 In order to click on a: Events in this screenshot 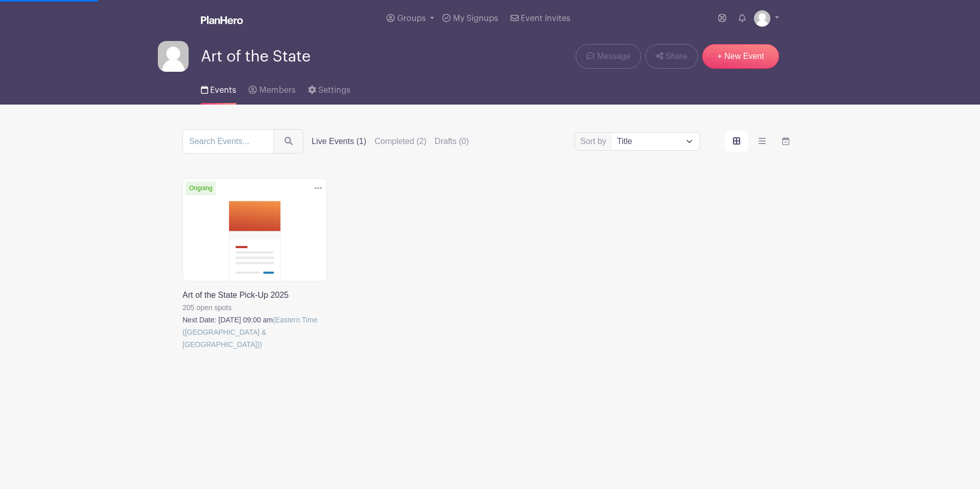, I will do `click(218, 88)`.